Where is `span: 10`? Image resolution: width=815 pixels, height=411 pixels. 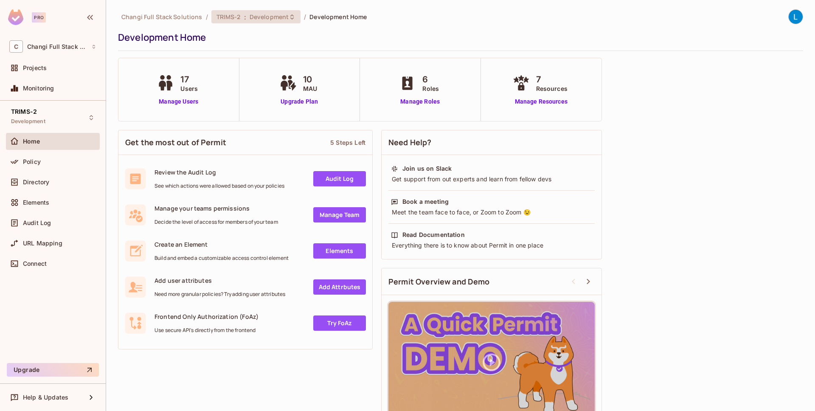
span: 10 is located at coordinates (310, 79).